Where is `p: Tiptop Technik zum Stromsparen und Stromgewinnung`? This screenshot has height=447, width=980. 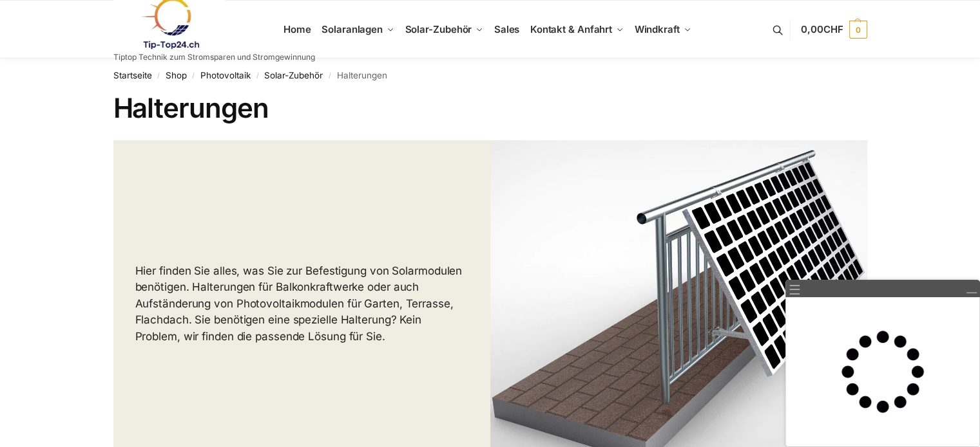 p: Tiptop Technik zum Stromsparen und Stromgewinnung is located at coordinates (214, 57).